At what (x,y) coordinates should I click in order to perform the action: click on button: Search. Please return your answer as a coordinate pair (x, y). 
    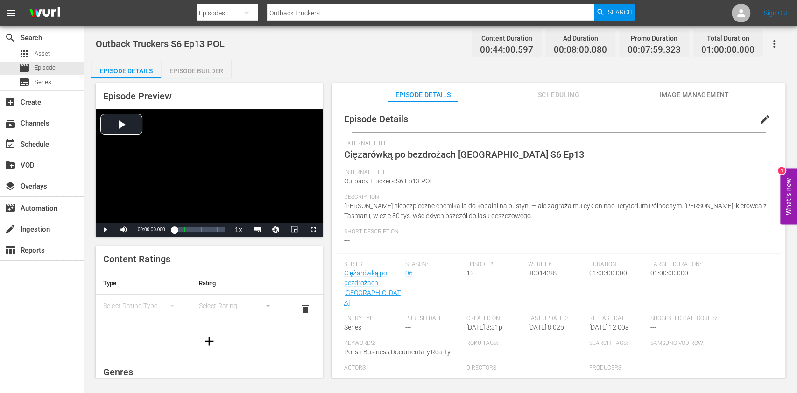
    Looking at the image, I should click on (614, 12).